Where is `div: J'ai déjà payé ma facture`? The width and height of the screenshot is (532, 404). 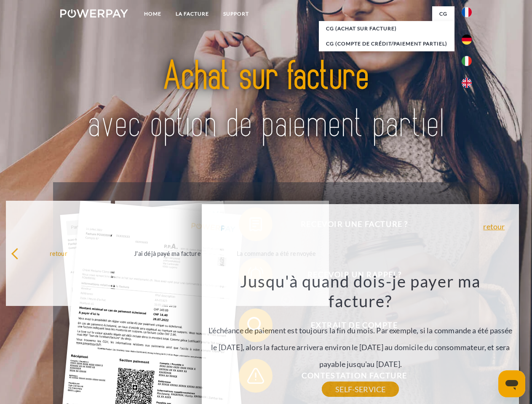 div: J'ai déjà payé ma facture is located at coordinates (167, 253).